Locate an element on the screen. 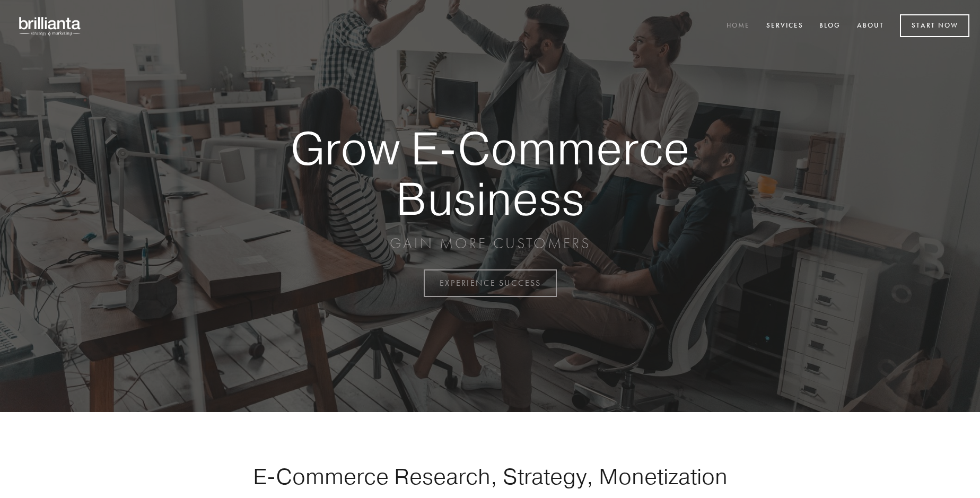  a: Blog is located at coordinates (830, 26).